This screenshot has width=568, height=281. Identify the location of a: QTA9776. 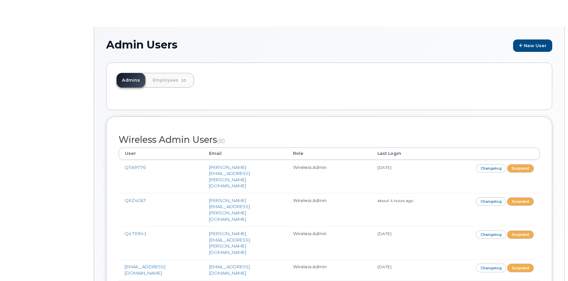
(135, 167).